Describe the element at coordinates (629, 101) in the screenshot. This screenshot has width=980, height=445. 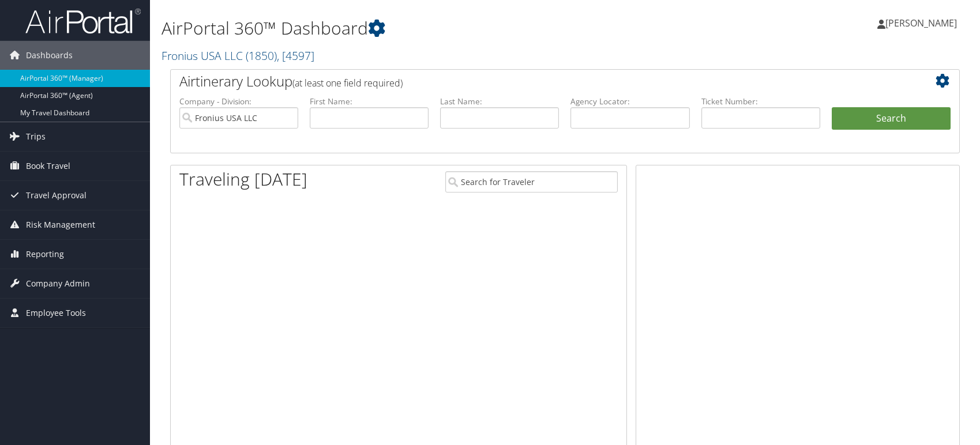
I see `label: Agency Locator:` at that location.